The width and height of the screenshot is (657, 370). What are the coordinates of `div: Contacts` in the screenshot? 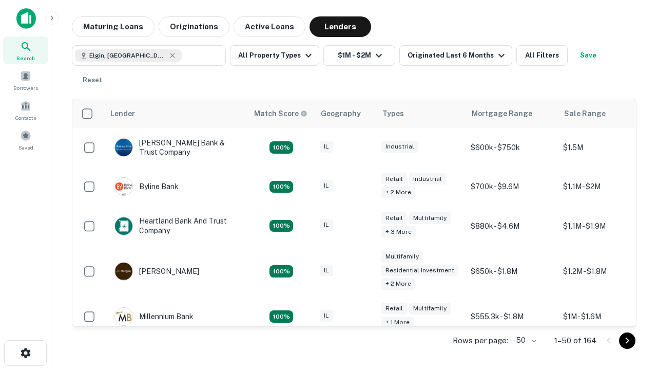 It's located at (26, 110).